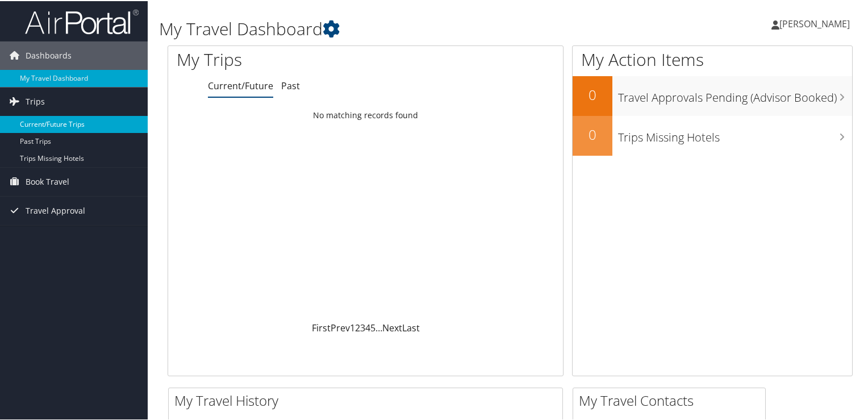 This screenshot has height=420, width=868. I want to click on a: Prev, so click(340, 327).